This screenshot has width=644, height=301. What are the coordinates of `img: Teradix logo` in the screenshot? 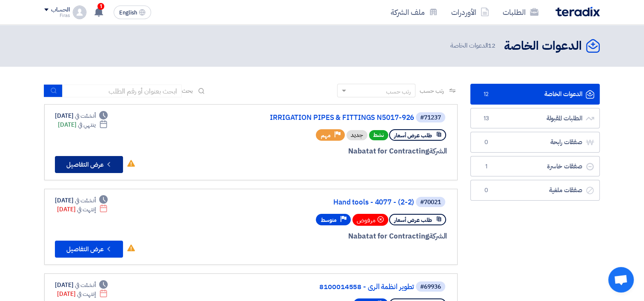 It's located at (578, 12).